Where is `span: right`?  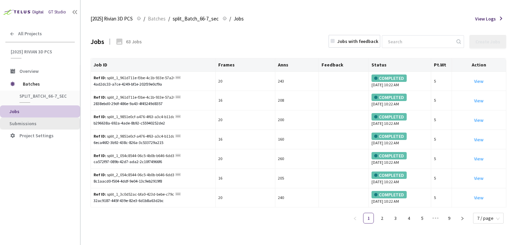
span: right is located at coordinates (463, 218).